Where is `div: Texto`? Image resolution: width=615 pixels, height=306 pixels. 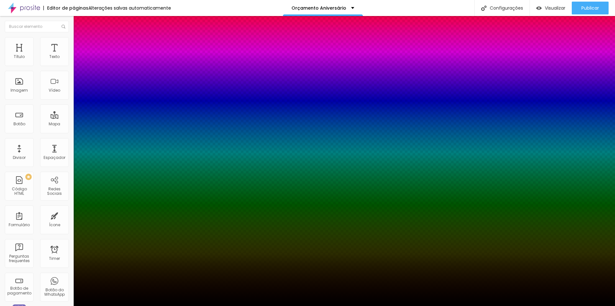 div: Texto is located at coordinates (54, 57).